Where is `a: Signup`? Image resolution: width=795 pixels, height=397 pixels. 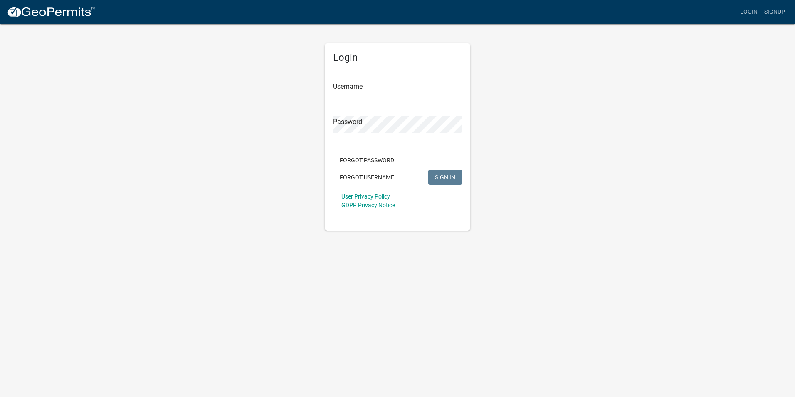 a: Signup is located at coordinates (775, 12).